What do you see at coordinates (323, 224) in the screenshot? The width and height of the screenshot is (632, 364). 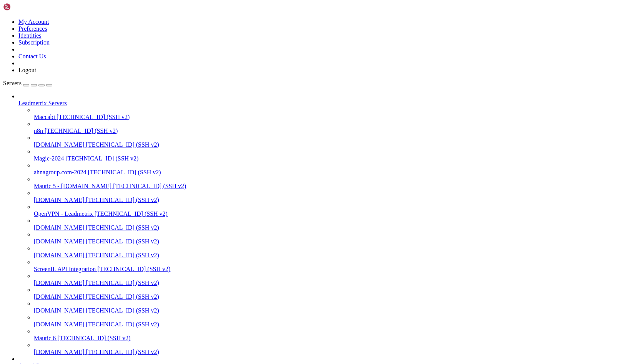 I see `li: Leadmetrix Servers` at bounding box center [323, 224].